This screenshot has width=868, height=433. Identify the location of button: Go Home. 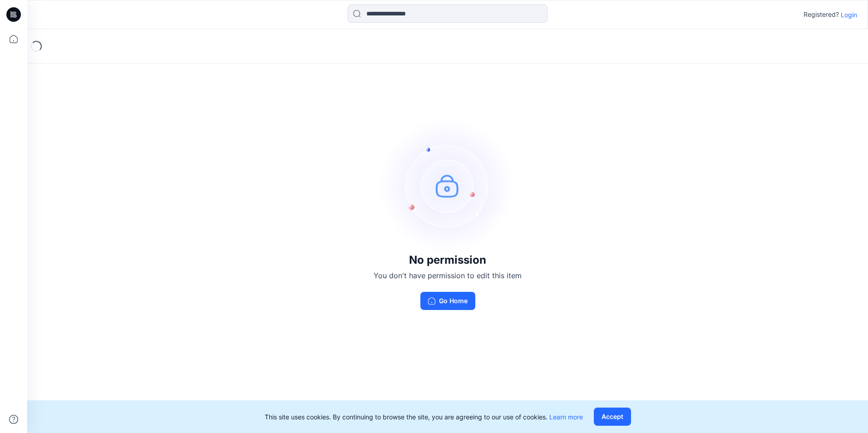
(448, 301).